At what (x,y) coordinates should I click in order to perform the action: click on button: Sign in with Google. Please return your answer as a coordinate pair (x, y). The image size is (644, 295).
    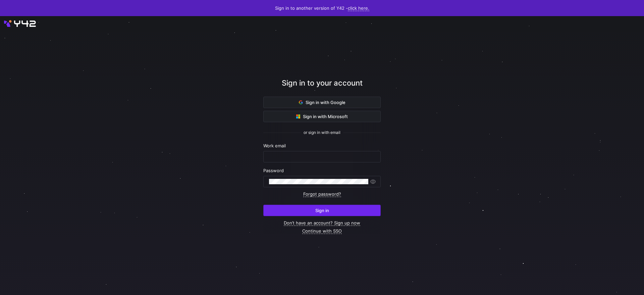
    Looking at the image, I should click on (322, 102).